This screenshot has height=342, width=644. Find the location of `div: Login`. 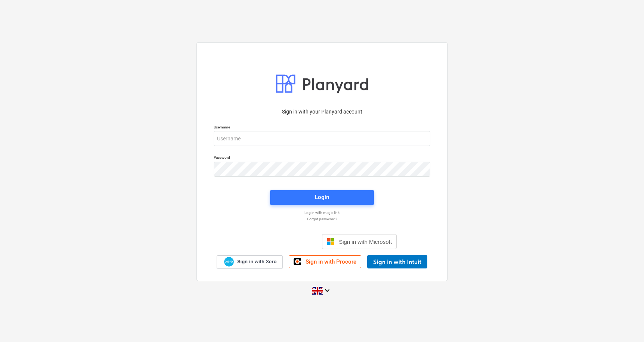

div: Login is located at coordinates (322, 198).